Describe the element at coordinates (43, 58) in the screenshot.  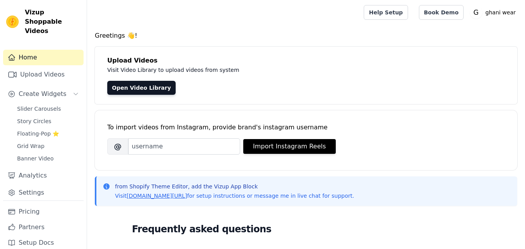
I see `a: Home` at that location.